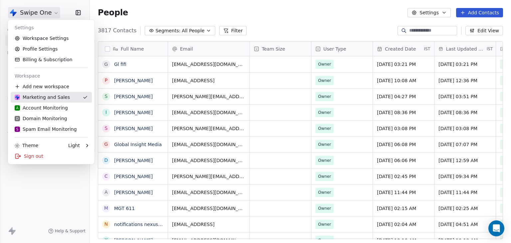 Image resolution: width=511 pixels, height=243 pixels. I want to click on a: Profile Settings, so click(51, 49).